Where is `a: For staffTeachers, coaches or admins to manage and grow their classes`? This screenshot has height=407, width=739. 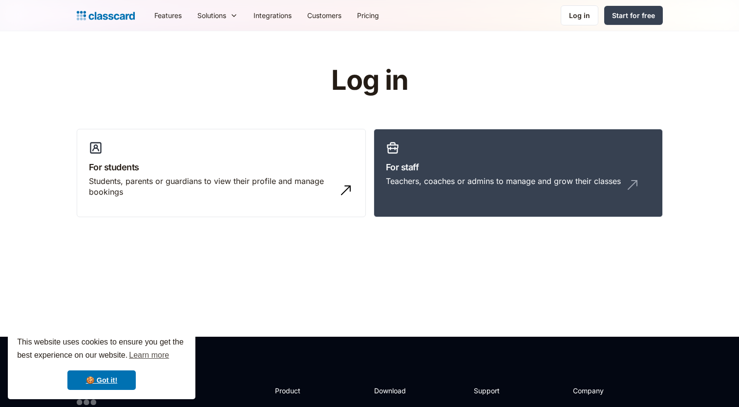
a: For staffTeachers, coaches or admins to manage and grow their classes is located at coordinates (518, 173).